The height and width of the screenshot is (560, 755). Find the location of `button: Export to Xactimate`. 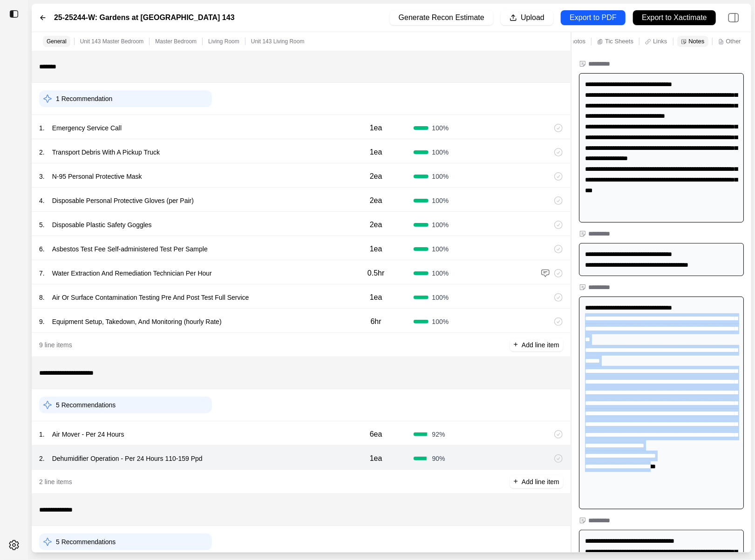

button: Export to Xactimate is located at coordinates (674, 18).